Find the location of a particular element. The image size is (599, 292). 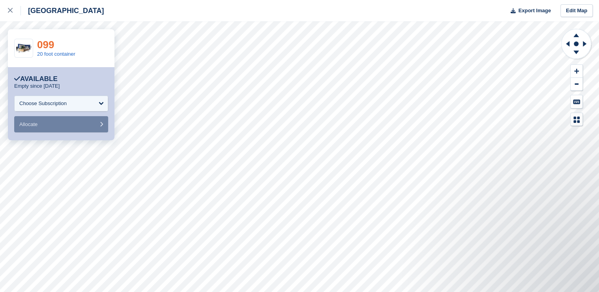

img: 20-ft-container.jpg is located at coordinates (24, 48).